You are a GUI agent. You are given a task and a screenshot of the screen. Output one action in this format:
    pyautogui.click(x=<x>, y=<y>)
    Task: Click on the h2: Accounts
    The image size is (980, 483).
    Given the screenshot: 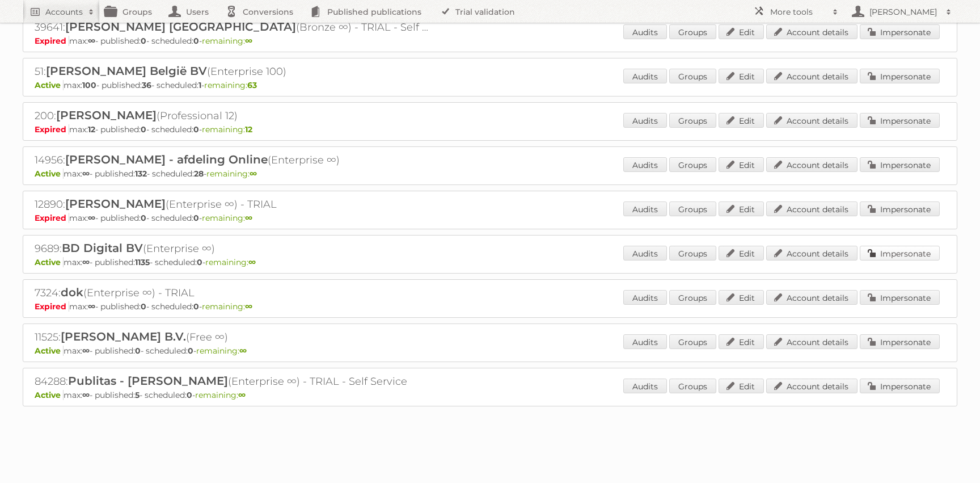 What is the action you would take?
    pyautogui.click(x=64, y=12)
    